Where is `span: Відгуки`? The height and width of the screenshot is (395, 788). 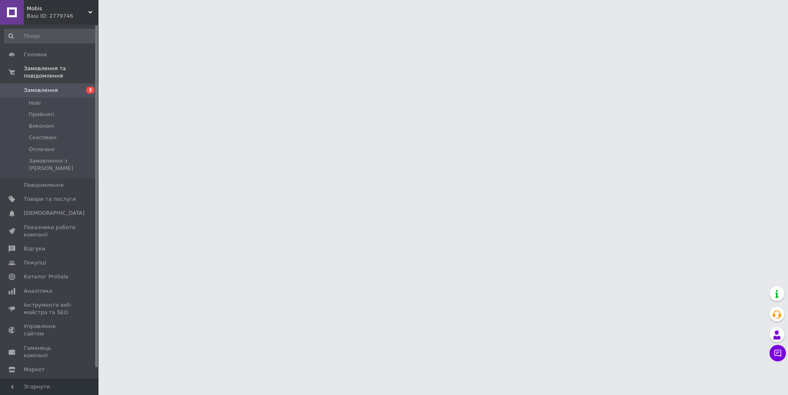
span: Відгуки is located at coordinates (34, 249).